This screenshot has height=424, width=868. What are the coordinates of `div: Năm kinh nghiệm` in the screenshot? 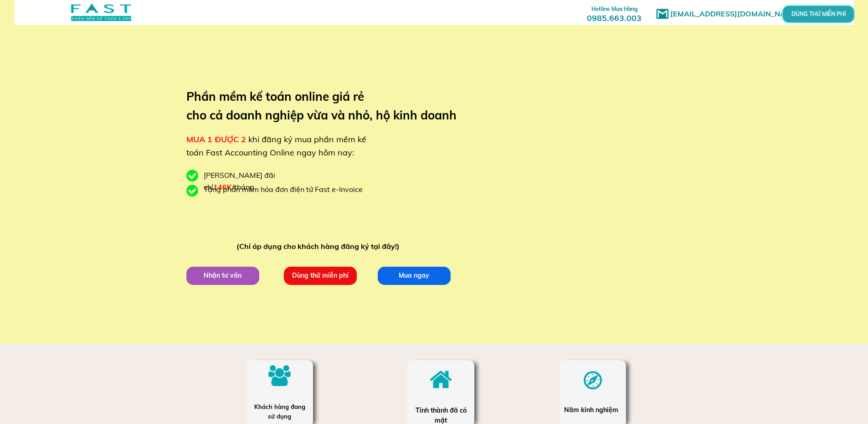 It's located at (592, 410).